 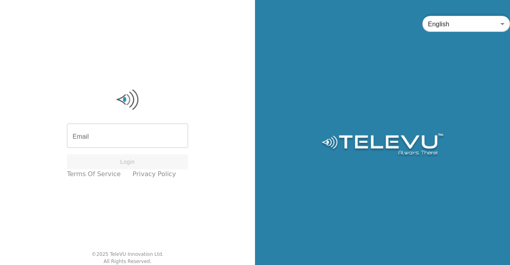 I want to click on div: English, so click(x=466, y=24).